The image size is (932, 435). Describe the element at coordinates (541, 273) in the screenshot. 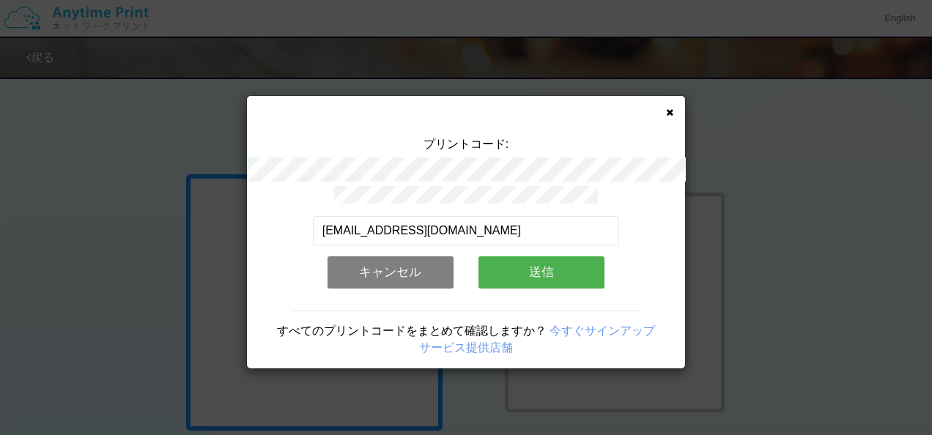

I see `button: 送信` at that location.